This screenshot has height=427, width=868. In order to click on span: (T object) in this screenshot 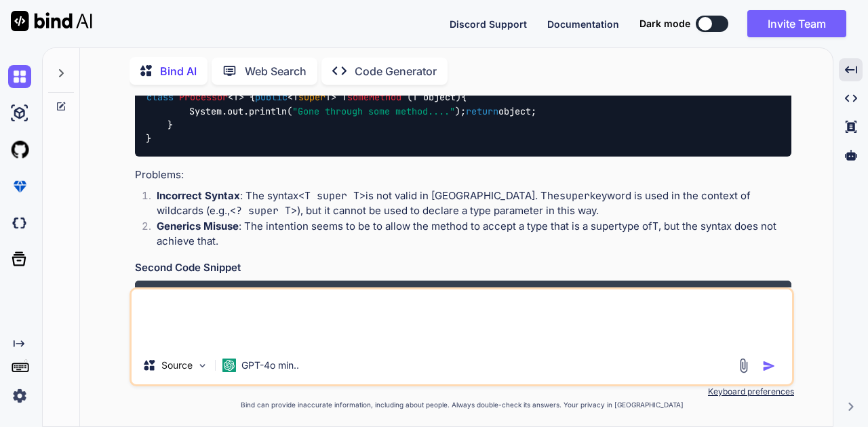, I will do `click(434, 97)`.